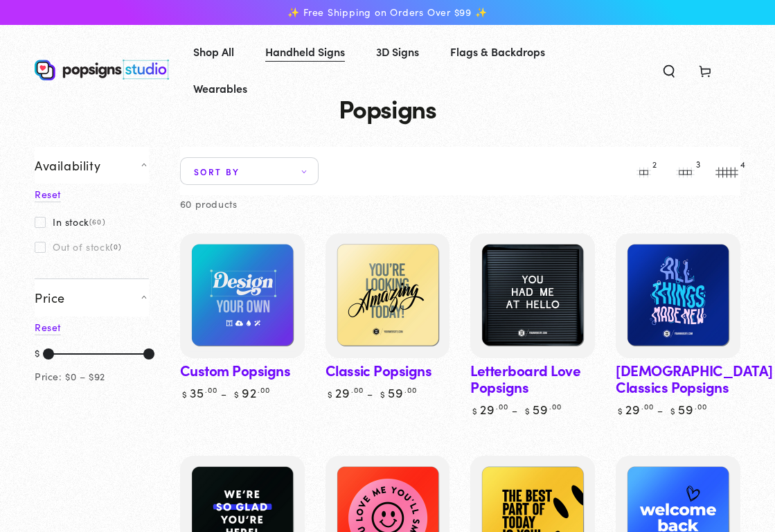  What do you see at coordinates (220, 88) in the screenshot?
I see `span: Wearables` at bounding box center [220, 88].